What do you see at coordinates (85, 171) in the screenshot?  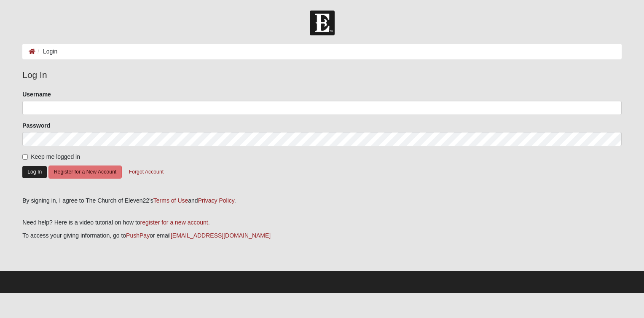 I see `button: Register for a New Account` at bounding box center [85, 171].